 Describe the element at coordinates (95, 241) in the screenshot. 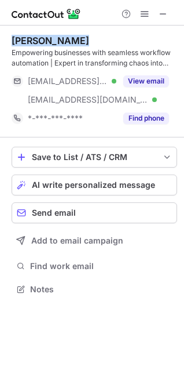

I see `button: Add to email campaign` at that location.